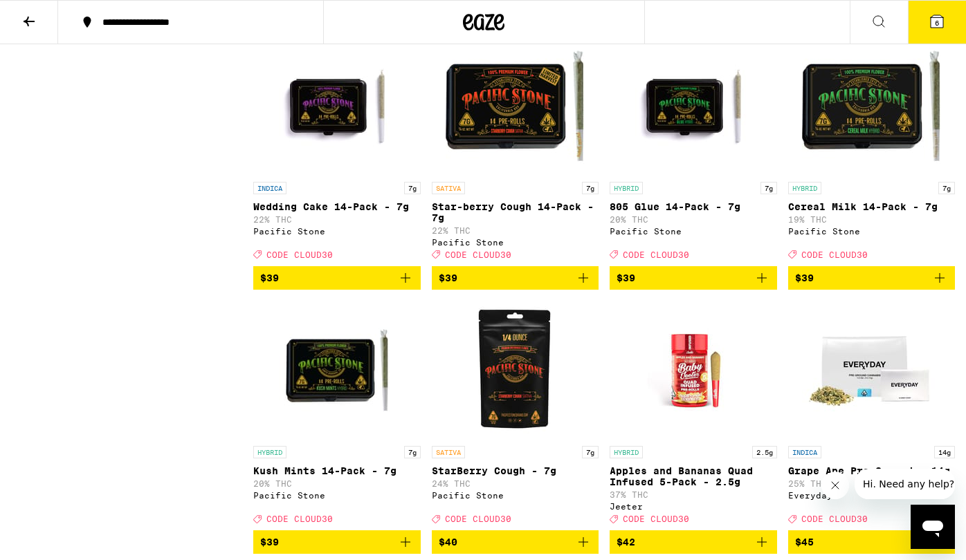  What do you see at coordinates (872, 495) in the screenshot?
I see `div: Everyday` at bounding box center [872, 495].